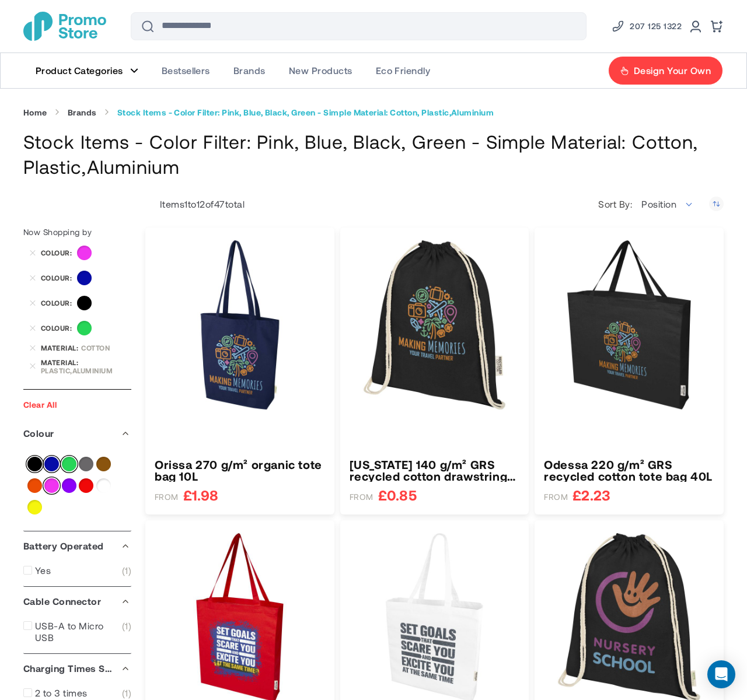  I want to click on a: Orange, so click(35, 486).